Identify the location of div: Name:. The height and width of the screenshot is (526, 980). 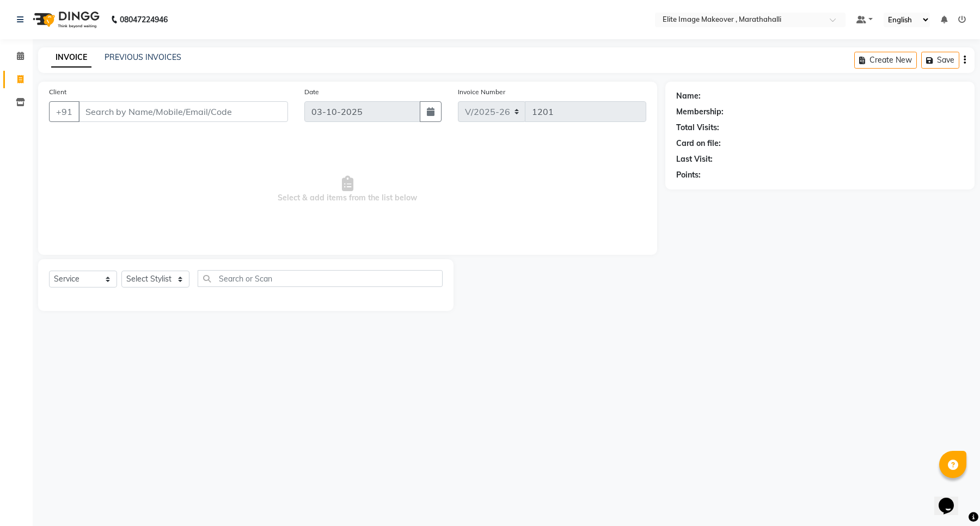
(688, 96).